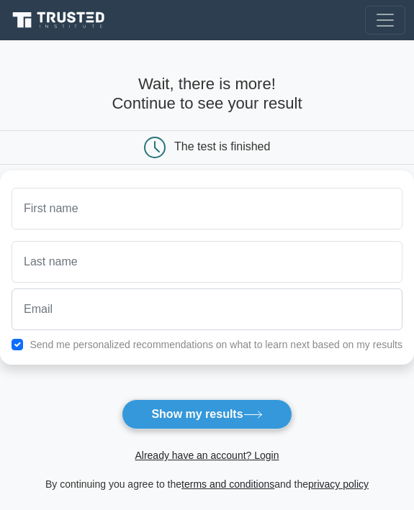 The height and width of the screenshot is (510, 414). What do you see at coordinates (227, 484) in the screenshot?
I see `a: terms and conditions` at bounding box center [227, 484].